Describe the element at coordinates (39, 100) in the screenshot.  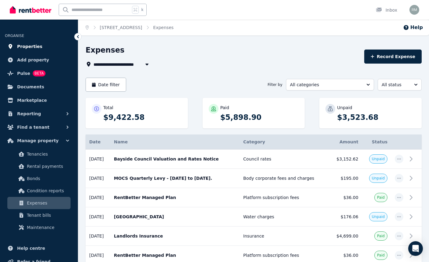
I see `a: Marketplace` at that location.